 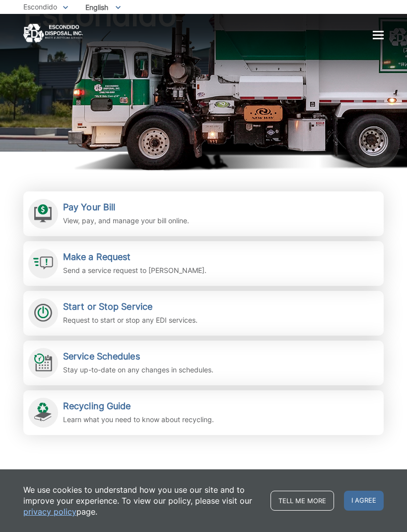 I want to click on a: privacy policy, so click(x=49, y=512).